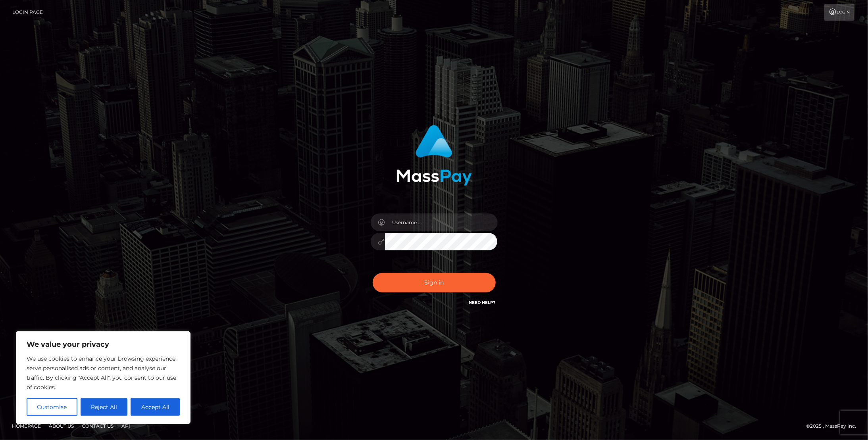  Describe the element at coordinates (482, 302) in the screenshot. I see `a: Need Help?` at that location.